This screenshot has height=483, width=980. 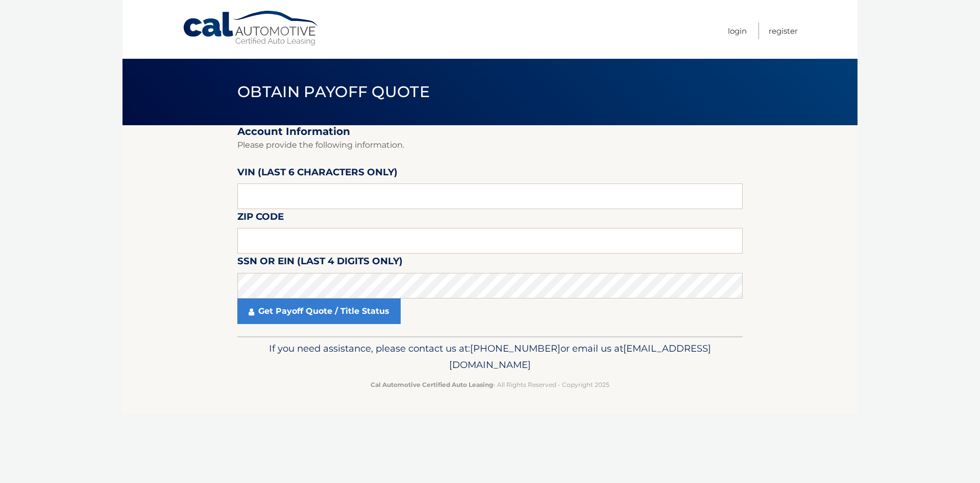 I want to click on a: Register, so click(x=783, y=31).